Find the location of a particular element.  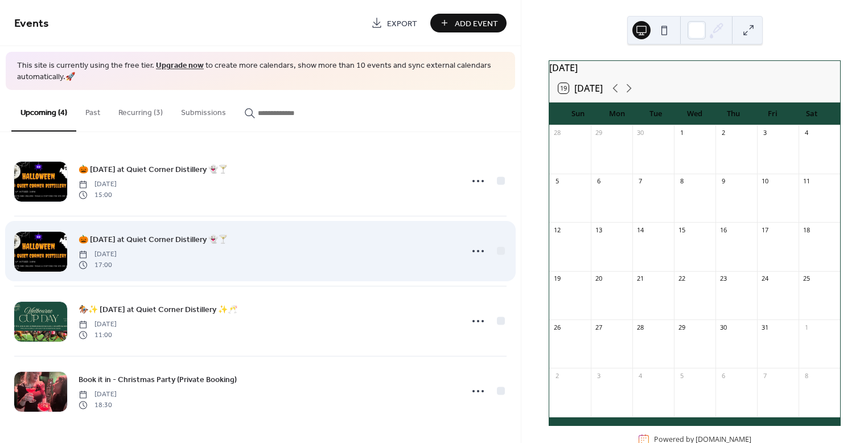

div: Sat is located at coordinates (812, 113).